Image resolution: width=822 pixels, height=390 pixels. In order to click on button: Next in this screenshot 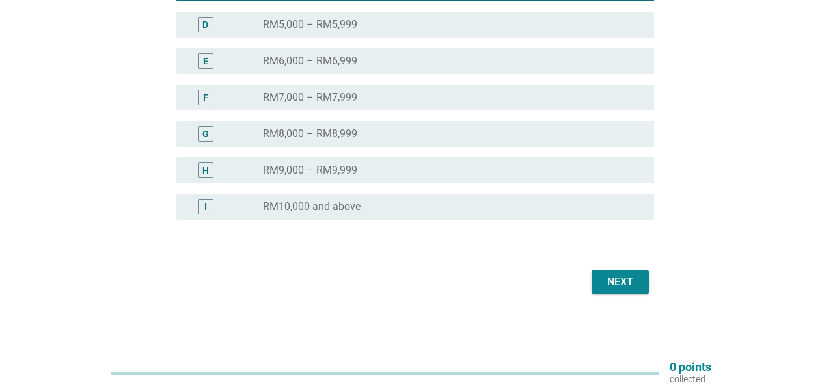, I will do `click(620, 282)`.